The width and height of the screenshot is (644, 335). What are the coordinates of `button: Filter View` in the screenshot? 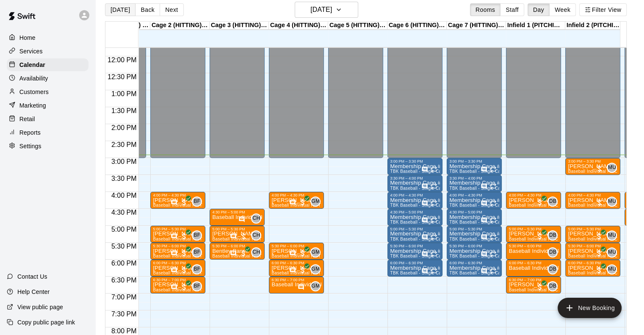 It's located at (603, 10).